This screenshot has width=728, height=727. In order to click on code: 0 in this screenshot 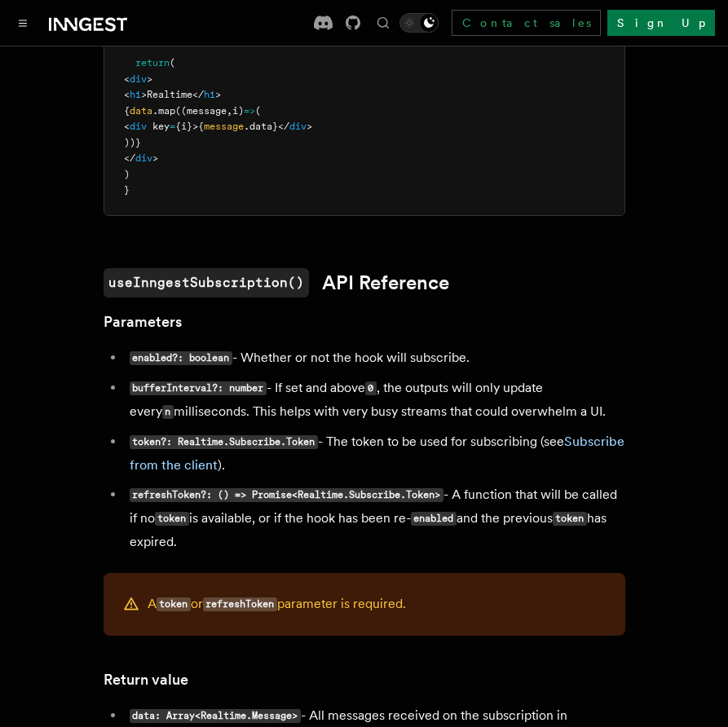, I will do `click(371, 388)`.